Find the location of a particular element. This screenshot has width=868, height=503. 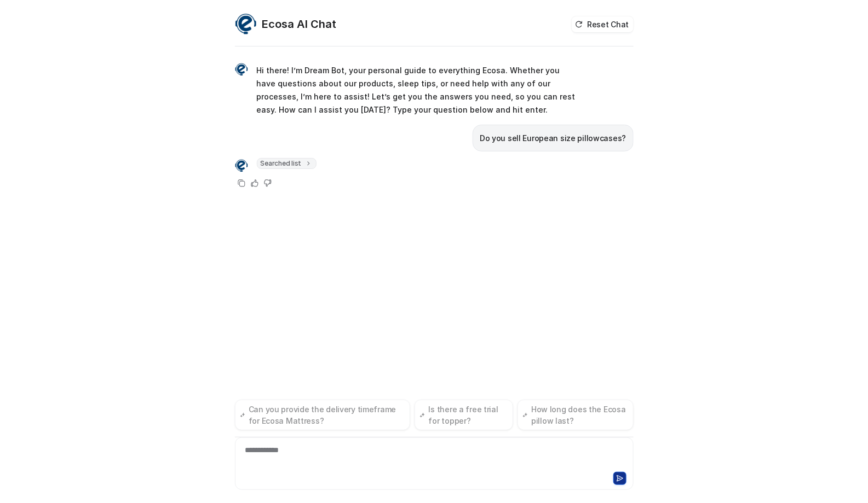

p: Hi there! I’m Dream Bot, your personal guide to everything Ecosa. Whether you have questions abou... is located at coordinates (417, 90).